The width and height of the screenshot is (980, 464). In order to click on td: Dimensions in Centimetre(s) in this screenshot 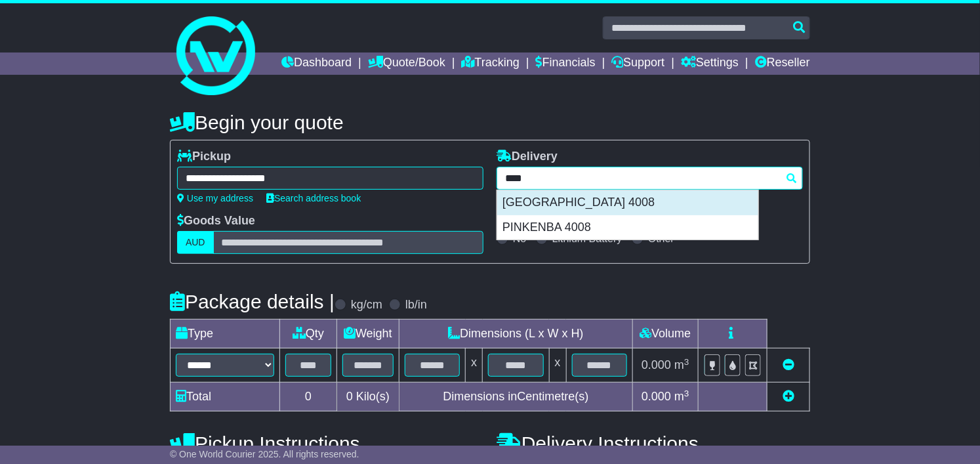, I will do `click(516, 397)`.